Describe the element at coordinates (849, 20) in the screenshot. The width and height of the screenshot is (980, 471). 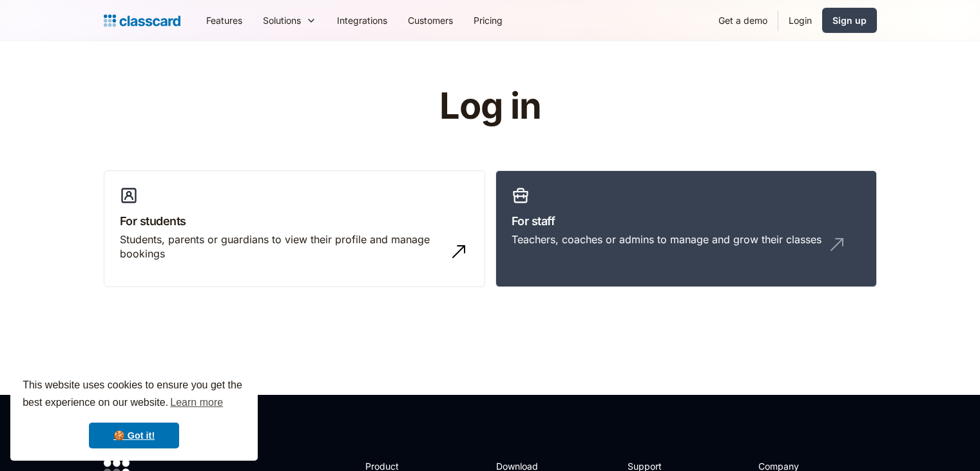
I see `div: Sign up` at that location.